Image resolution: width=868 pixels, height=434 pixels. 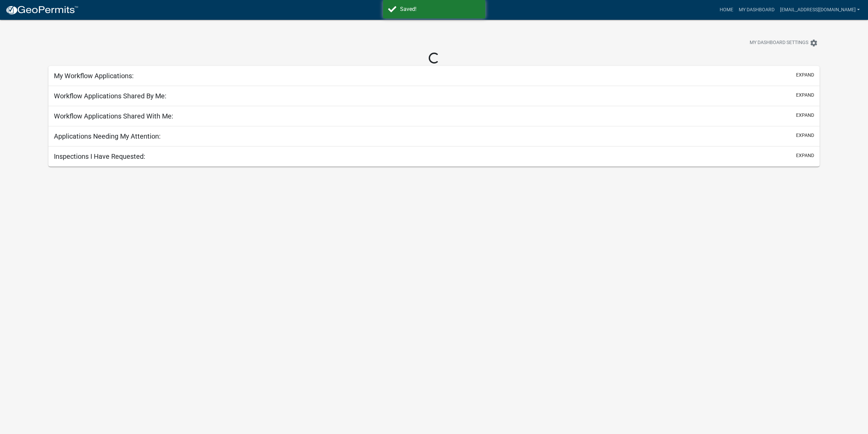 I want to click on button: My Dashboard Settingssettings, so click(x=784, y=43).